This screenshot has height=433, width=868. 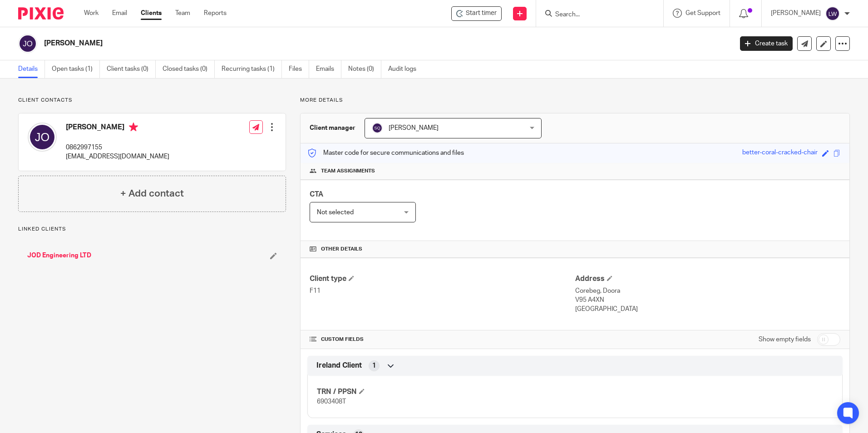 What do you see at coordinates (333, 128) in the screenshot?
I see `h3: Client manager` at bounding box center [333, 128].